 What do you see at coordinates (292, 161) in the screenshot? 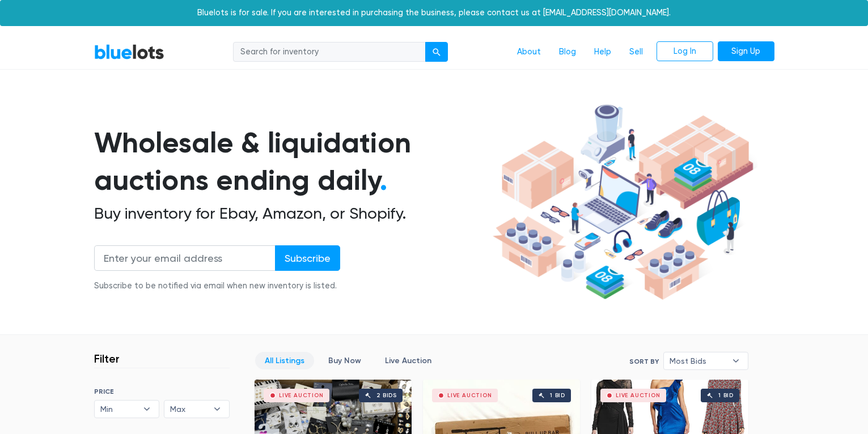
I see `h1: Wholesale & liquidation auctions ending daily` at bounding box center [292, 161].